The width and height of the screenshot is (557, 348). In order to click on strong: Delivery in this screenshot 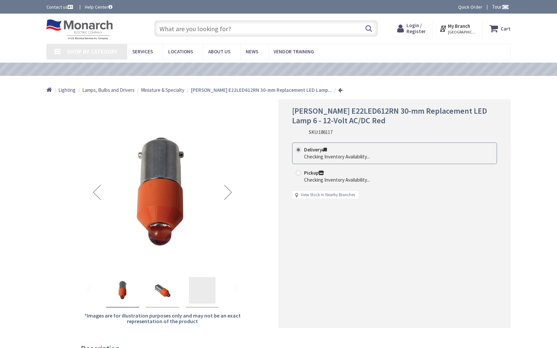, I will do `click(316, 150)`.